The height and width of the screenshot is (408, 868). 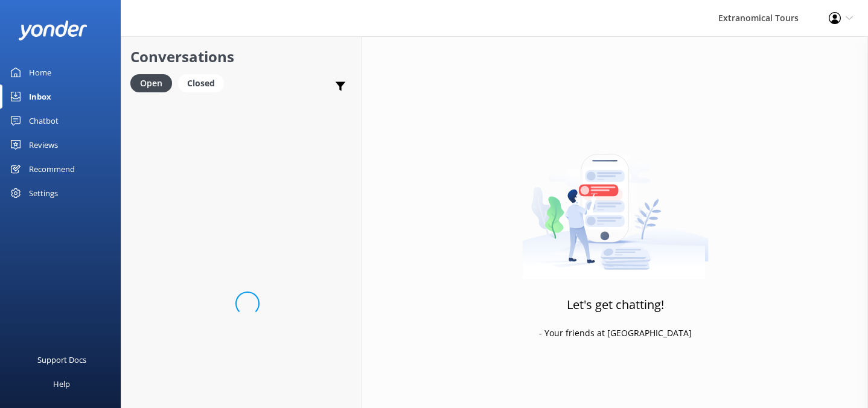 What do you see at coordinates (154, 82) in the screenshot?
I see `a: Open` at bounding box center [154, 82].